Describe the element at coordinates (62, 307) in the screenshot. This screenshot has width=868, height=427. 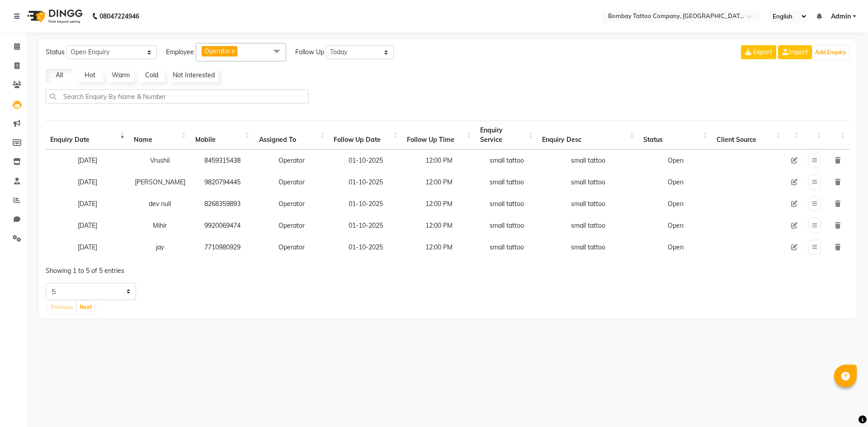
I see `button: Previous` at that location.